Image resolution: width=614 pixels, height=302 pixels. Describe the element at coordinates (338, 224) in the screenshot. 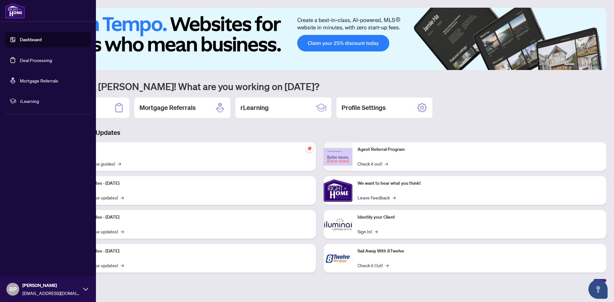

I see `img: Identify your Client` at that location.